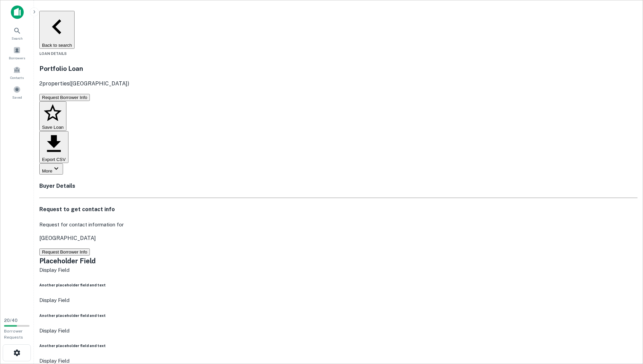 The image size is (643, 364). I want to click on h4: Buyer Details, so click(338, 186).